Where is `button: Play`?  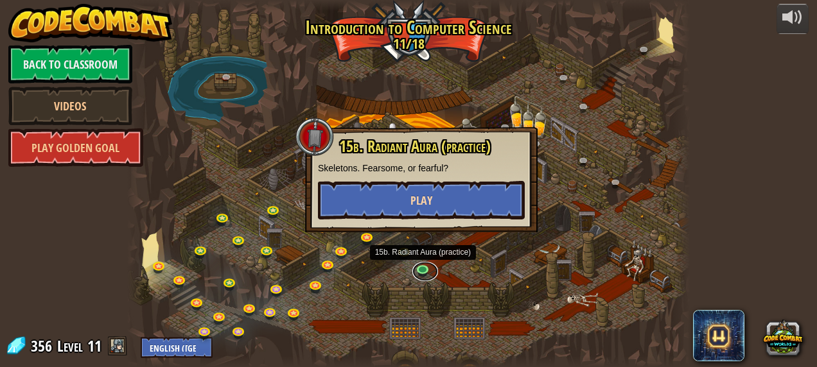
button: Play is located at coordinates (421, 200).